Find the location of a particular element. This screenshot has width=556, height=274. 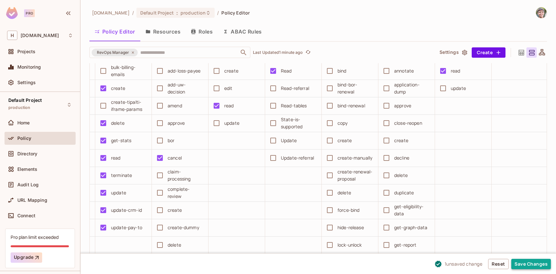

div: annotate is located at coordinates (404, 71).